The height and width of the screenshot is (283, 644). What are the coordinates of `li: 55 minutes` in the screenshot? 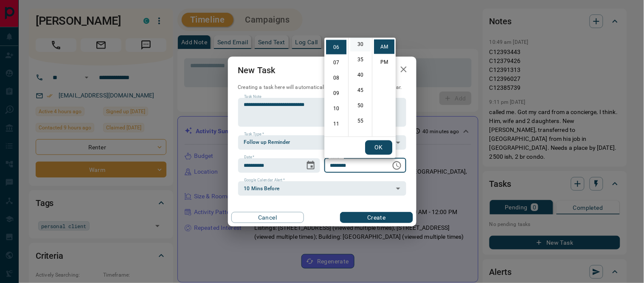 It's located at (361, 121).